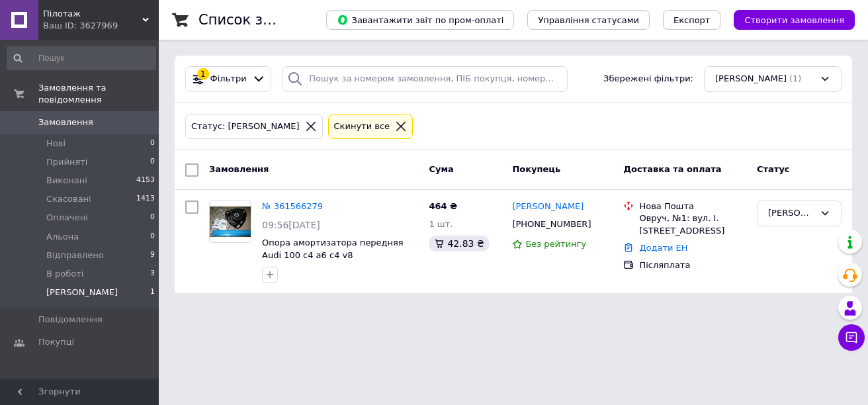 This screenshot has width=868, height=405. Describe the element at coordinates (693, 266) in the screenshot. I see `div: Післяплата` at that location.